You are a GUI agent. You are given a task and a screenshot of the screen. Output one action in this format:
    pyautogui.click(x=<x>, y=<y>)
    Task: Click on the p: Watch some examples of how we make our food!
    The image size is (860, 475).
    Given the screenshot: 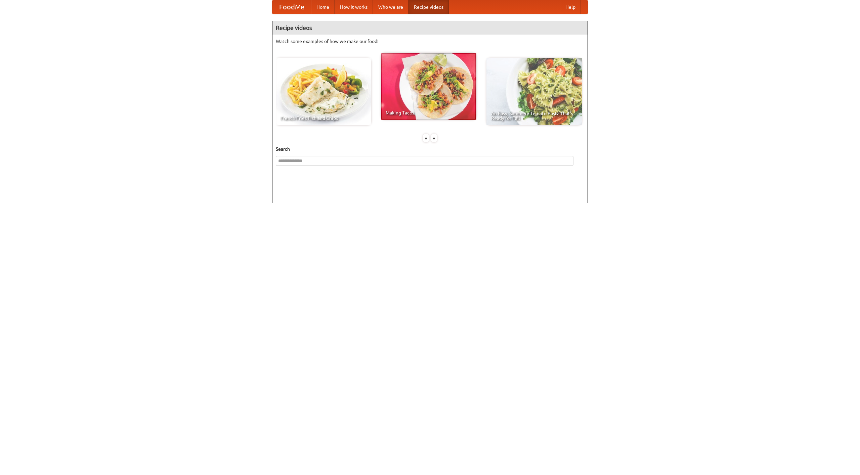 What is the action you would take?
    pyautogui.click(x=430, y=41)
    